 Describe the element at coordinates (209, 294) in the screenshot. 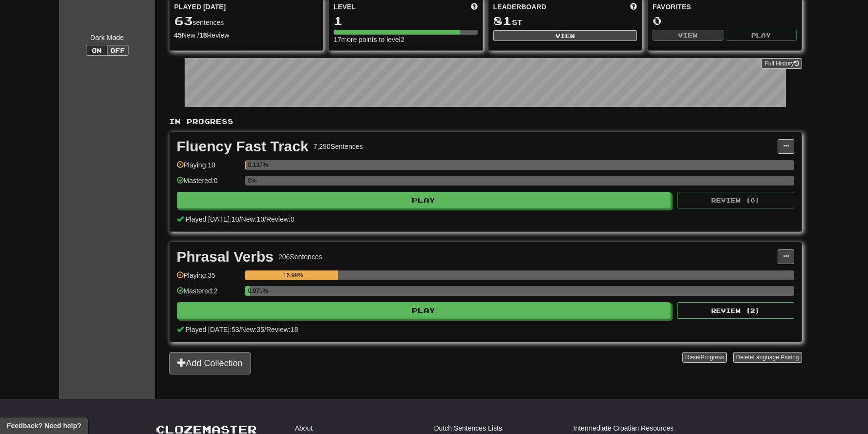

I see `div: Mastered: 2` at that location.